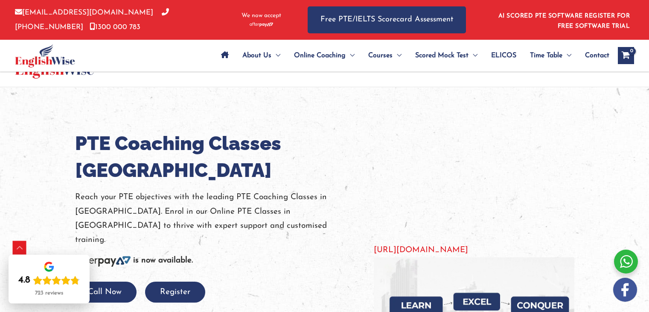 This screenshot has height=312, width=649. What do you see at coordinates (387, 20) in the screenshot?
I see `a: Free PTE/IELTS Scorecard Assessment` at bounding box center [387, 20].